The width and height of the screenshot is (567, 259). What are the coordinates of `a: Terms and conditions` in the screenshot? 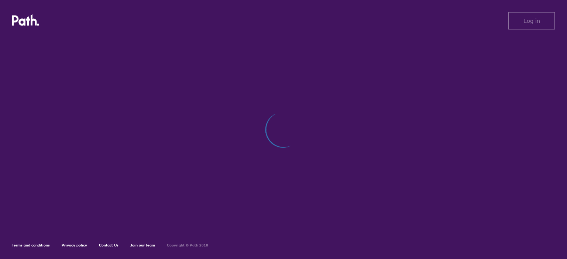 It's located at (31, 245).